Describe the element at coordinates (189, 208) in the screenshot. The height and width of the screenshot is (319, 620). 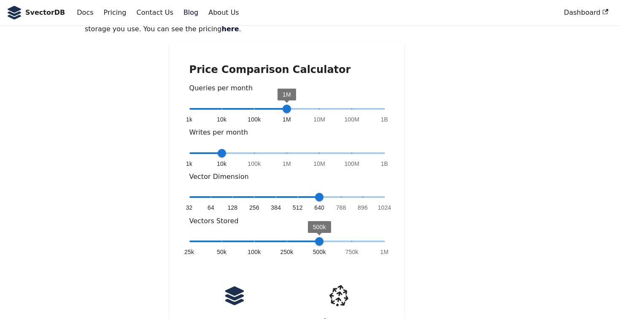
I see `span: 32` at that location.